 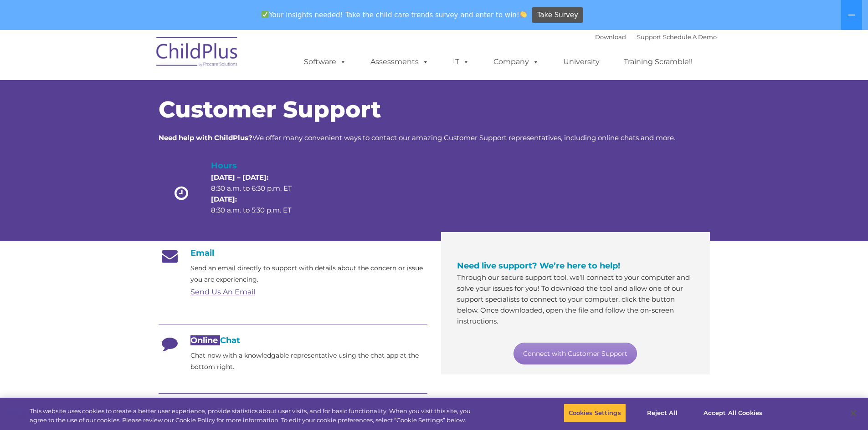 What do you see at coordinates (461, 62) in the screenshot?
I see `a: IT` at bounding box center [461, 62].